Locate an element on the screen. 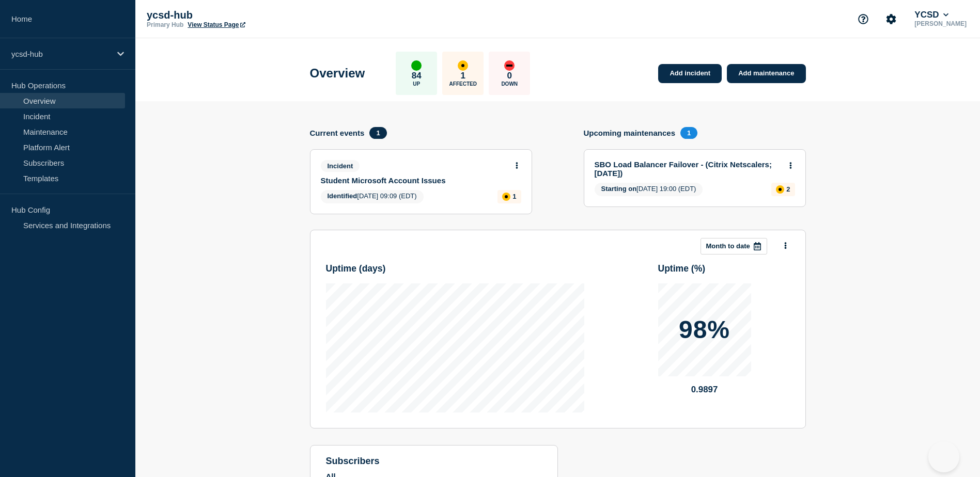 The width and height of the screenshot is (980, 477). a: Add incident is located at coordinates (690, 73).